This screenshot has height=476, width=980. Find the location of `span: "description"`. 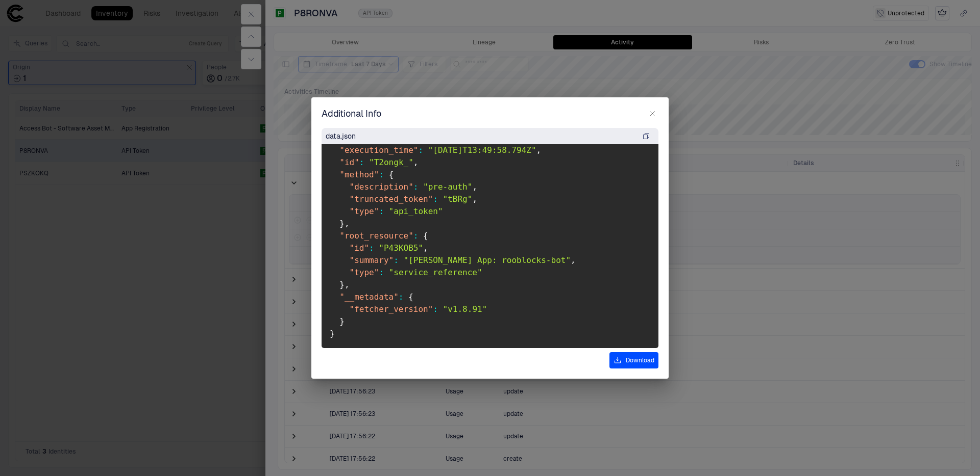

span: "description" is located at coordinates (382, 187).